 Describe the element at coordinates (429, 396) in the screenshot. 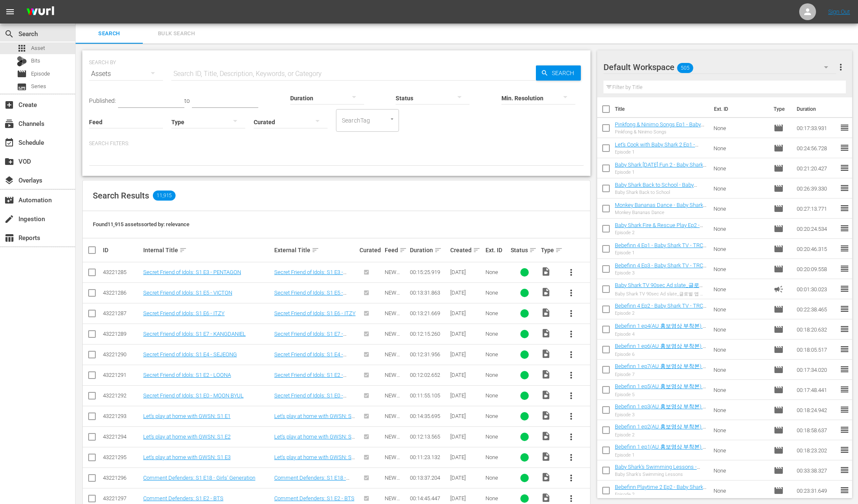

I see `div: 00:11:55.105` at that location.